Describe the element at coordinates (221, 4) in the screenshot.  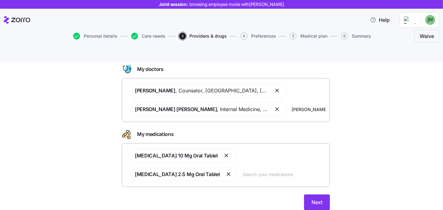
I see `span: Joint session:` at that location.